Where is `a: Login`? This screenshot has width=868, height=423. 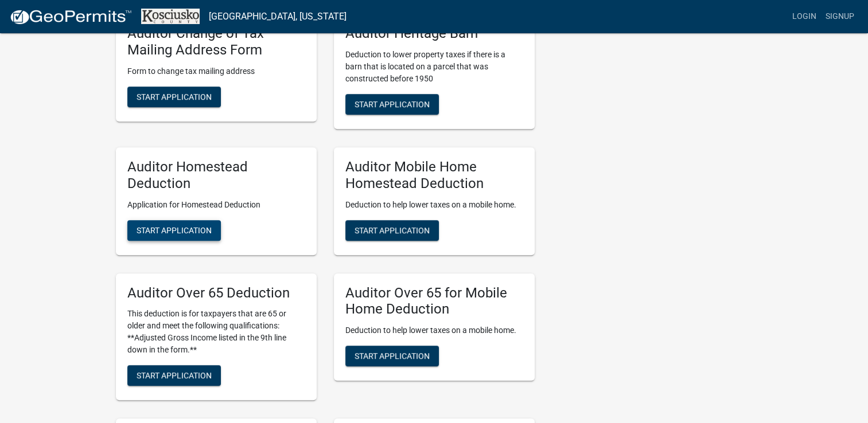 a: Login is located at coordinates (804, 17).